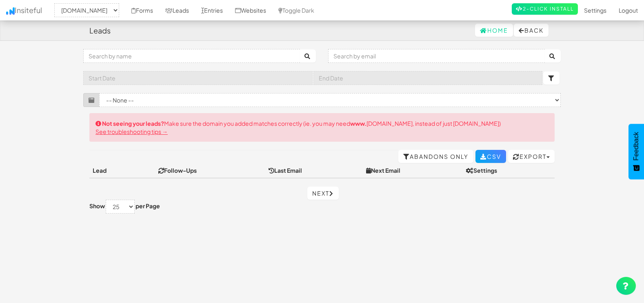 The image size is (644, 303). I want to click on a: Abandons Only, so click(436, 157).